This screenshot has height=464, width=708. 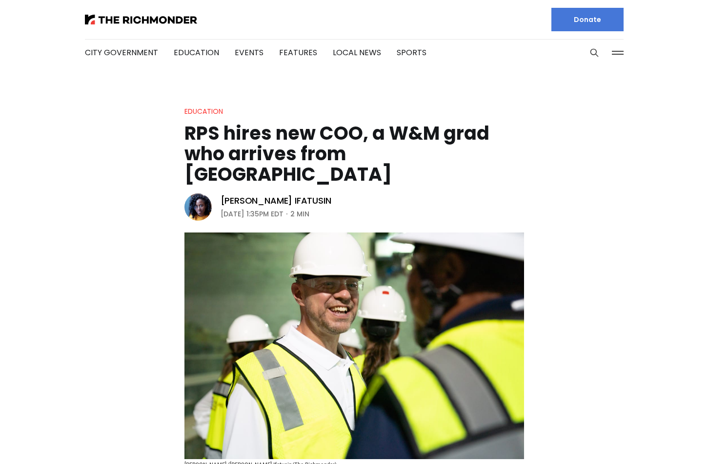 What do you see at coordinates (354, 346) in the screenshot?
I see `img: RPS hires new COO, a W&M grad who arrives from Indianapolis` at bounding box center [354, 346].